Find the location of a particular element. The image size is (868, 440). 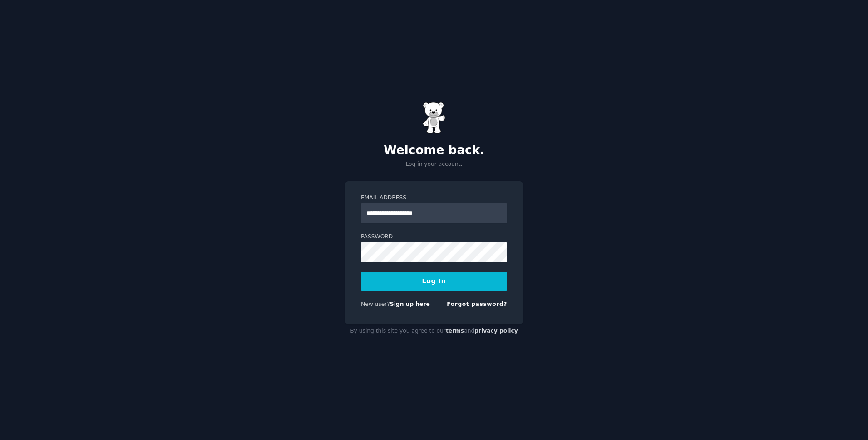

label: Password is located at coordinates (434, 237).